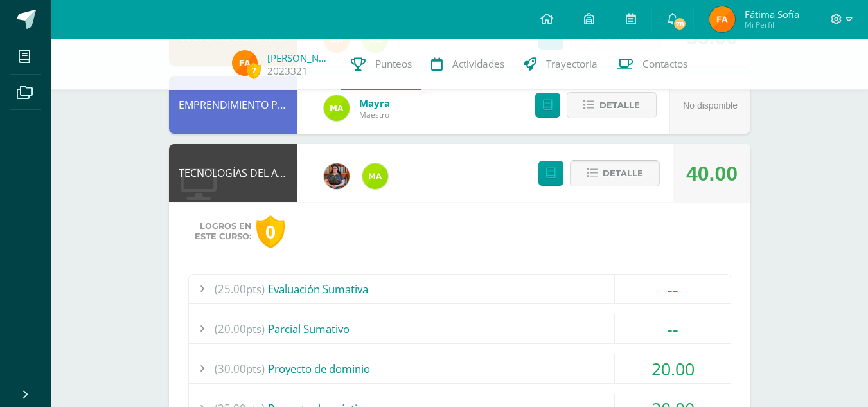 The width and height of the screenshot is (868, 407). What do you see at coordinates (233, 105) in the screenshot?
I see `div: EMPRENDIMIENTO PARA LA PRODUCTIVIDAD` at bounding box center [233, 105].